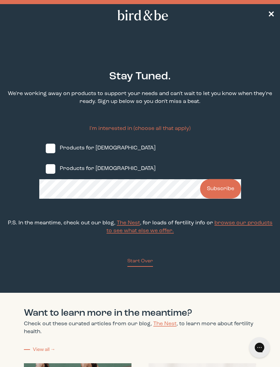 This screenshot has height=367, width=280. I want to click on p: We're working away on products to support your needs and can't wait to let you know when they're ..., so click(140, 98).